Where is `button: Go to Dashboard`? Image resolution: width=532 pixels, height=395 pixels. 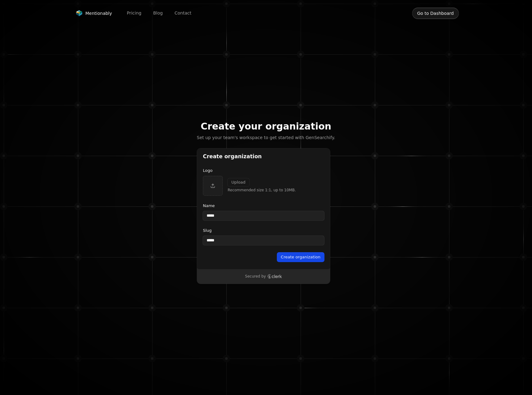
button: Go to Dashboard is located at coordinates (436, 13).